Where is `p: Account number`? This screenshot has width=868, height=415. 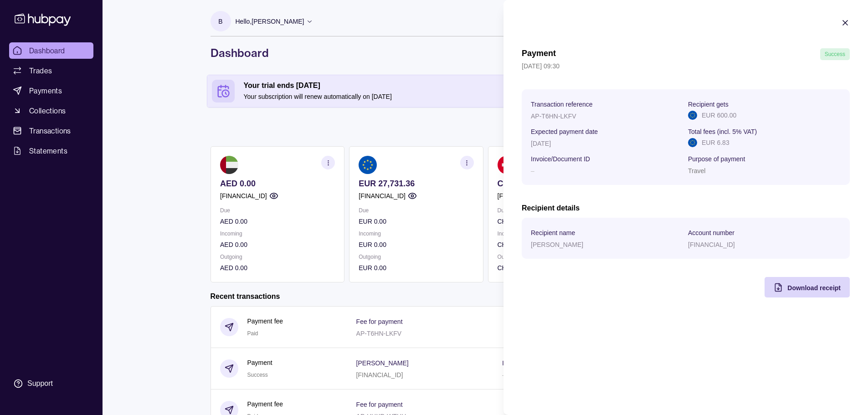 p: Account number is located at coordinates (712, 233).